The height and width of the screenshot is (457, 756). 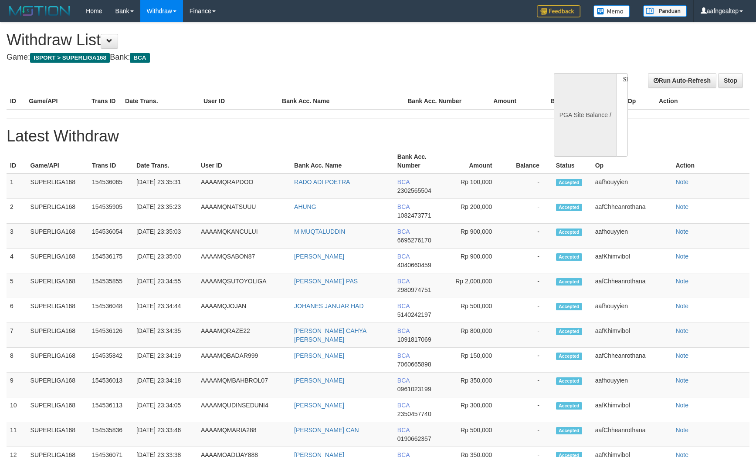 I want to click on td: 8, so click(x=17, y=360).